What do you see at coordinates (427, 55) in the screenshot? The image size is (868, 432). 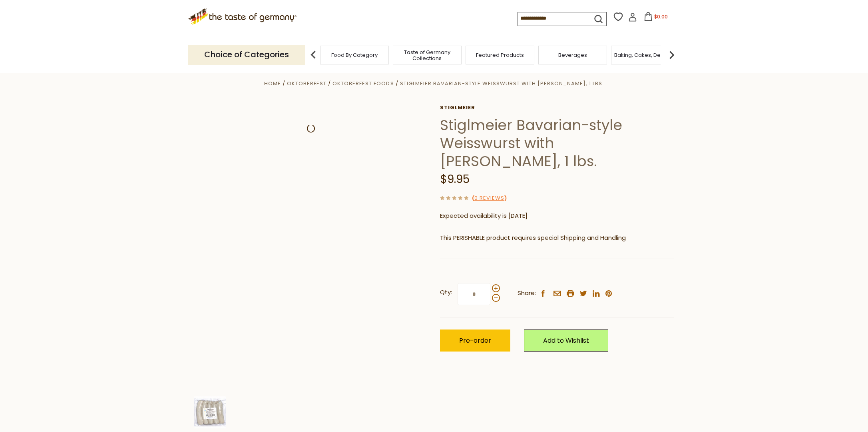 I see `a: Taste of Germany Collections` at bounding box center [427, 55].